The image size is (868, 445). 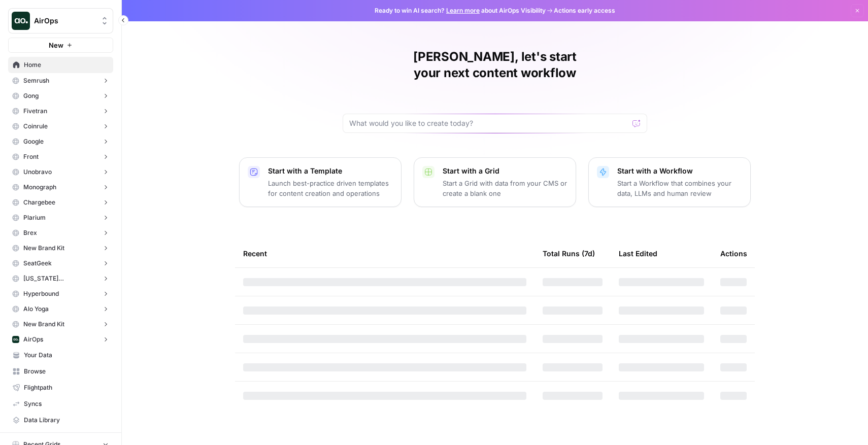 I want to click on button: Hyperbound, so click(x=61, y=294).